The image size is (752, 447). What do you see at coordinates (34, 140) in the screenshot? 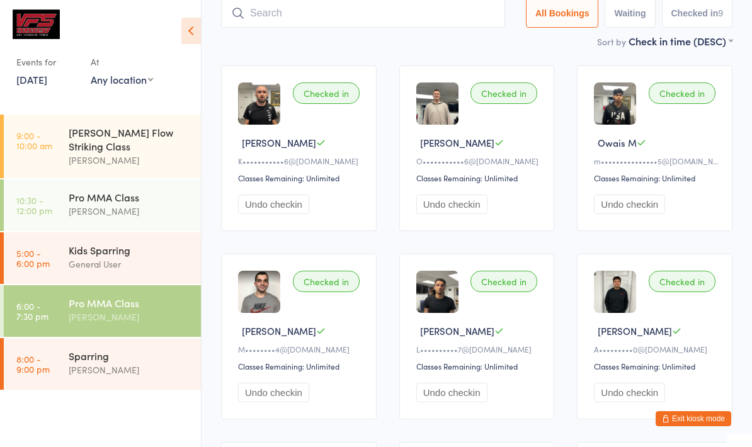
I see `time: 9:00 - 10:00 am` at bounding box center [34, 140].